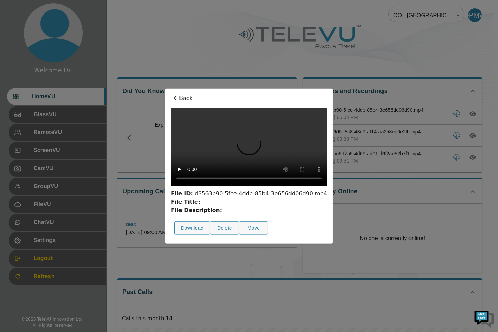 The width and height of the screenshot is (498, 332). What do you see at coordinates (224, 228) in the screenshot?
I see `button: Delete` at bounding box center [224, 228].